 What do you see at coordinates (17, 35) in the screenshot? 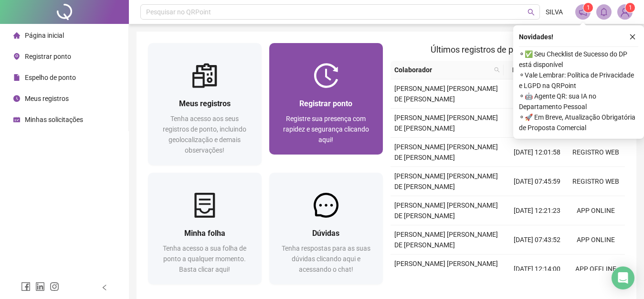
I see `span: home` at bounding box center [17, 35].